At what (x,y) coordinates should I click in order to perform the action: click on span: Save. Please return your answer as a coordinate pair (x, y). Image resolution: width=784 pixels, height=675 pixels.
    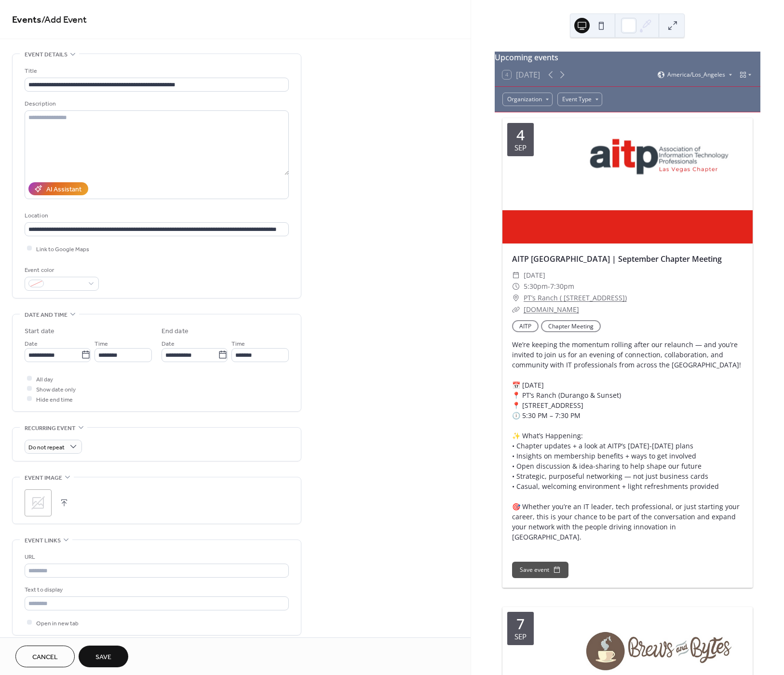
    Looking at the image, I should click on (104, 657).